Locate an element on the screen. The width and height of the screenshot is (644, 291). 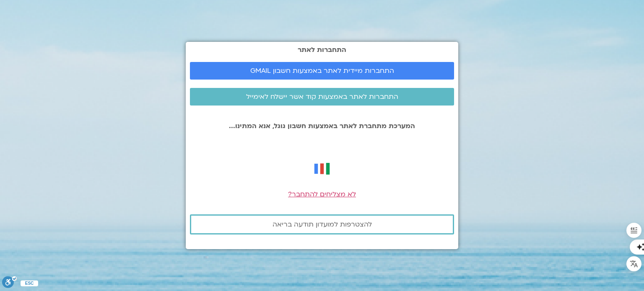
span: התחברות לאתר באמצעות קוד אשר יישלח לאימייל is located at coordinates (322, 96).